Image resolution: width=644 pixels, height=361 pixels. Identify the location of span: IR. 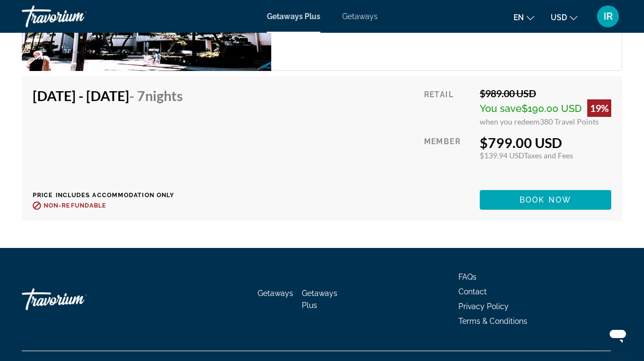
(608, 16).